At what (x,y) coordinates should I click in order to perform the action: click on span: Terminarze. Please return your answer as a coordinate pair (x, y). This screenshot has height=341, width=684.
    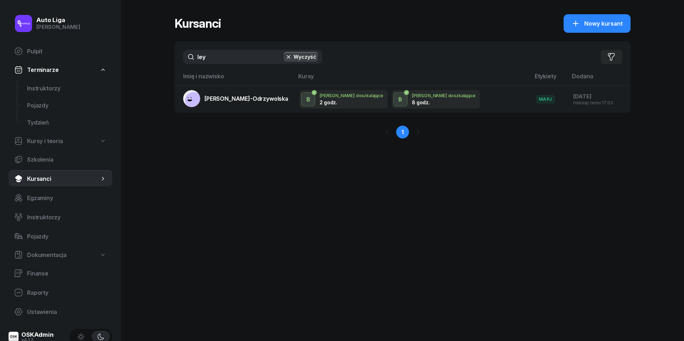
    Looking at the image, I should click on (43, 70).